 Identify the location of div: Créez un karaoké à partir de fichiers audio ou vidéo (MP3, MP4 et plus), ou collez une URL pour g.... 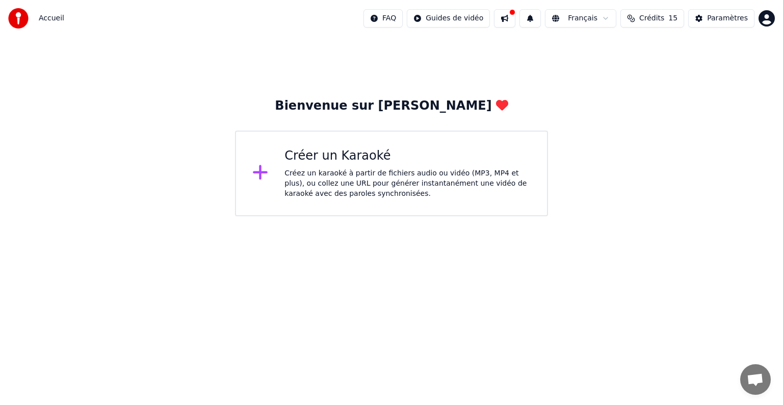
(407, 184).